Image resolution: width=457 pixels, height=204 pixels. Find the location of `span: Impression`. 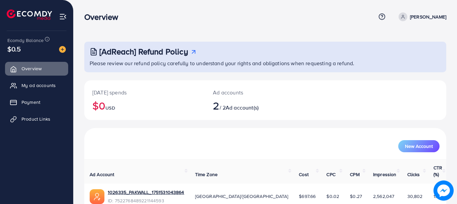

span: Impression is located at coordinates (385, 174).